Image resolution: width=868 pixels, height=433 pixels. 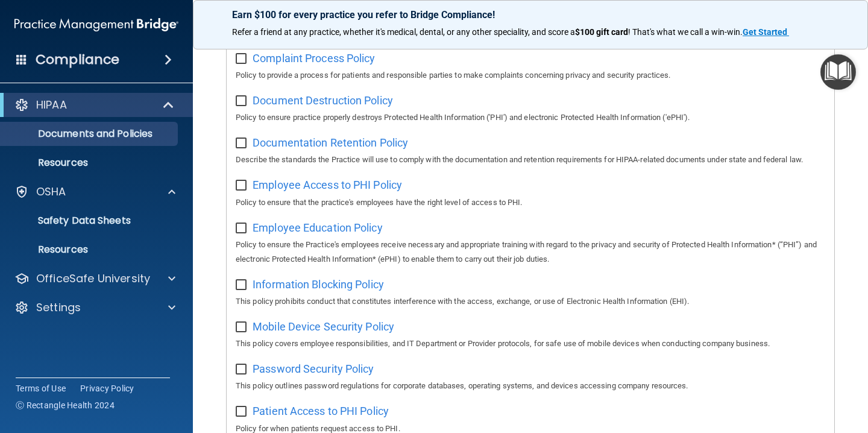 I want to click on p: Safety Data Sheets, so click(x=90, y=221).